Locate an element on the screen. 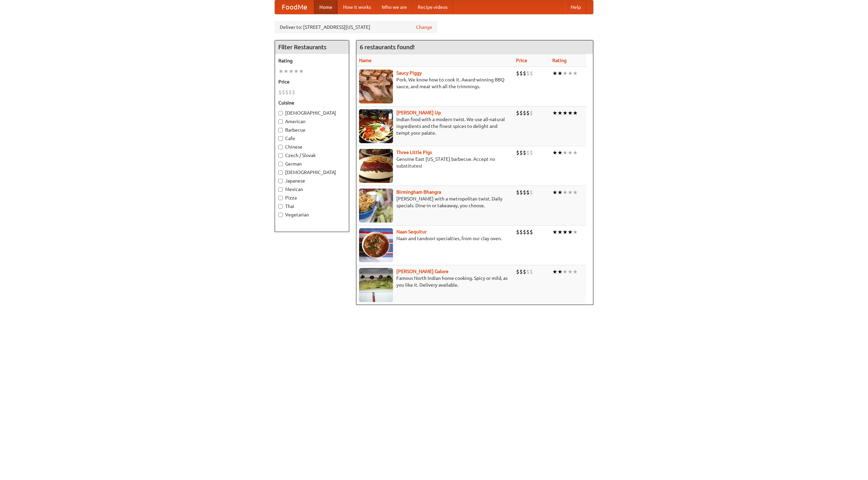  a: Saucy Piggy is located at coordinates (409, 73).